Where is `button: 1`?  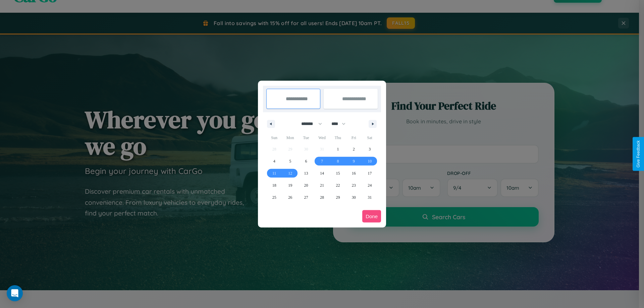 button: 1 is located at coordinates (338, 149).